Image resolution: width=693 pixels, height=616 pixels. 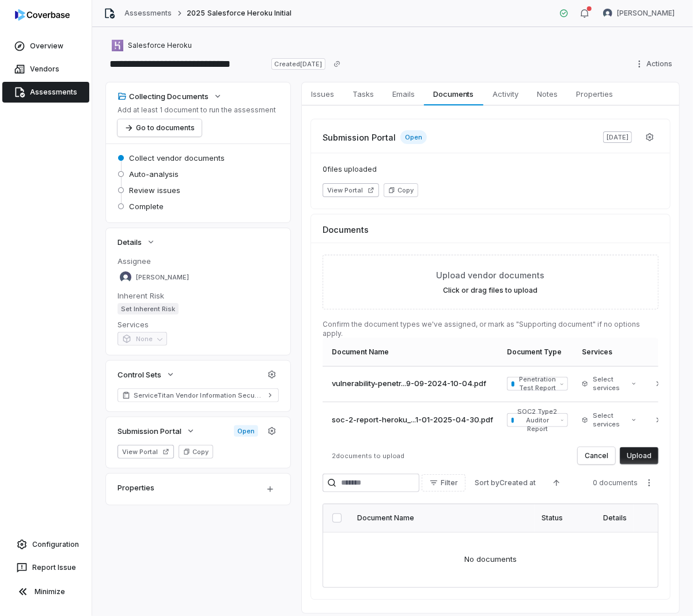 What do you see at coordinates (337, 64) in the screenshot?
I see `button: Copy link` at bounding box center [337, 64].